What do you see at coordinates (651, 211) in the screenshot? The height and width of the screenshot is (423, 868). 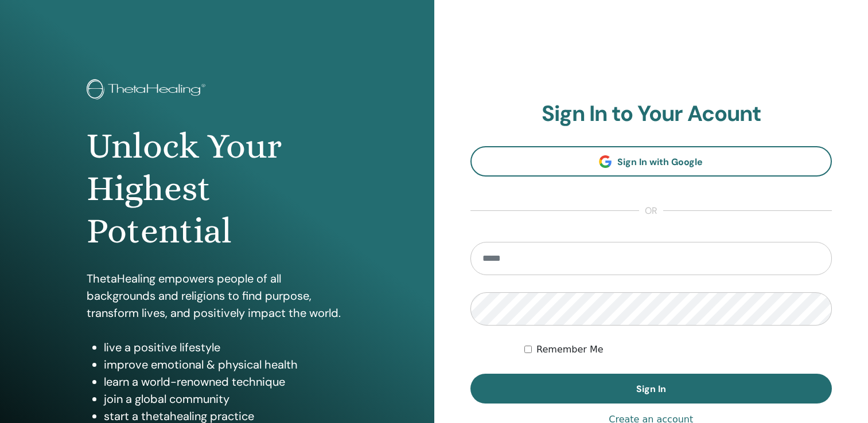 I see `span: or` at bounding box center [651, 211].